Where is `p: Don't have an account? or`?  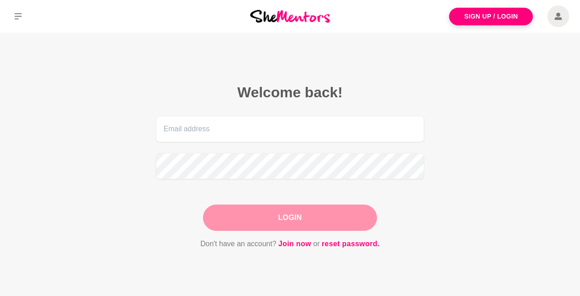 p: Don't have an account? or is located at coordinates (290, 244).